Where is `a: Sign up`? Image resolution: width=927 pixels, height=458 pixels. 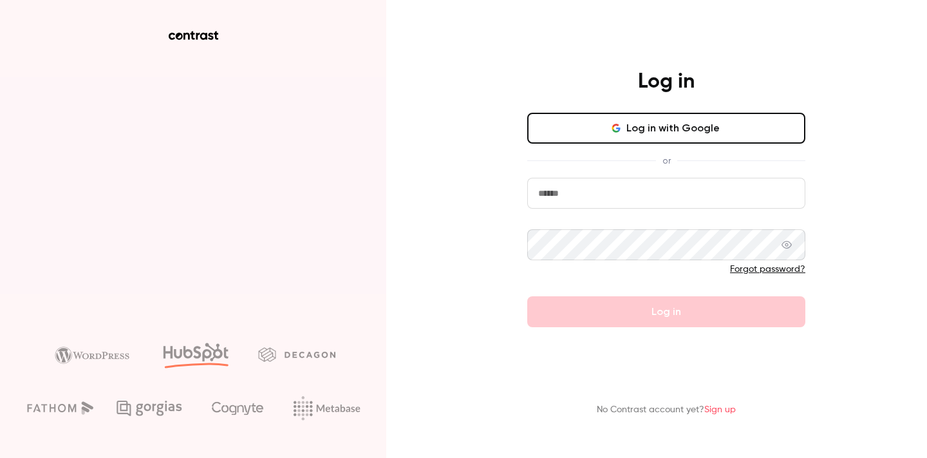
a: Sign up is located at coordinates (720, 409).